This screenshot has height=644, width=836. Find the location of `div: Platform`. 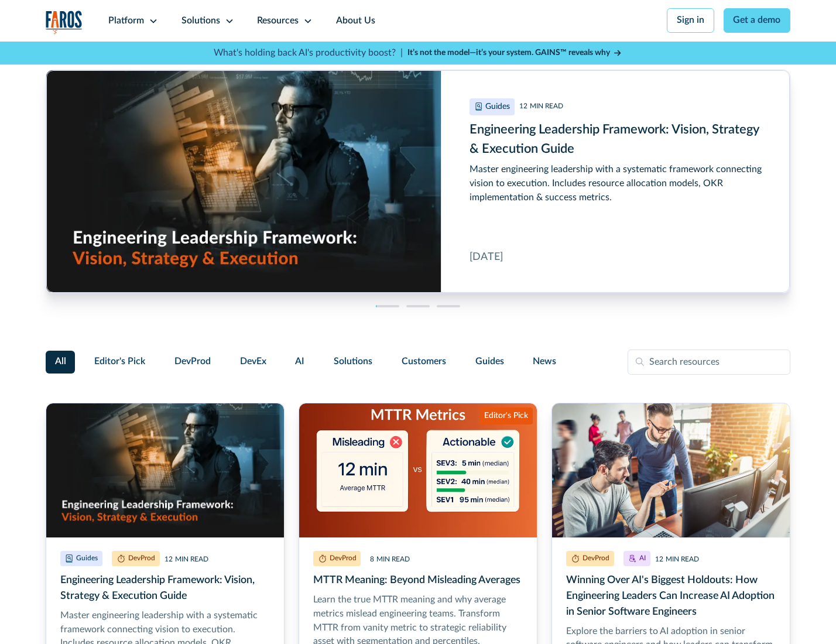

div: Platform is located at coordinates (126, 21).